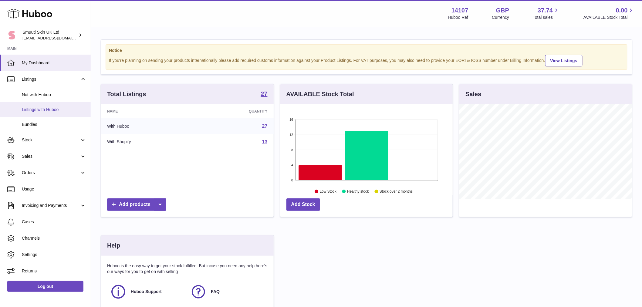 The image size is (642, 307). Describe the element at coordinates (563, 61) in the screenshot. I see `a: View Listings` at that location.